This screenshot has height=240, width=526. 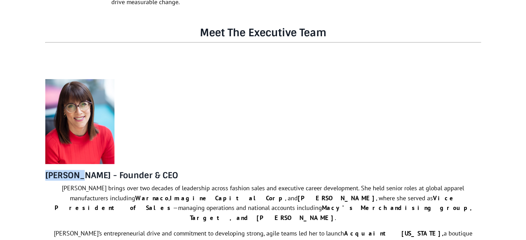 I want to click on strong: Warnaco, so click(x=152, y=198).